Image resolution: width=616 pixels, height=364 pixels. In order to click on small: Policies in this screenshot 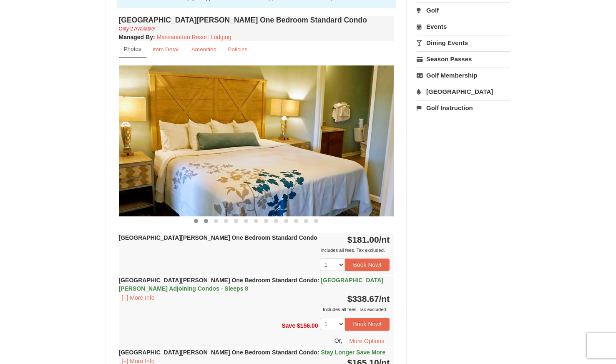, I will do `click(238, 49)`.